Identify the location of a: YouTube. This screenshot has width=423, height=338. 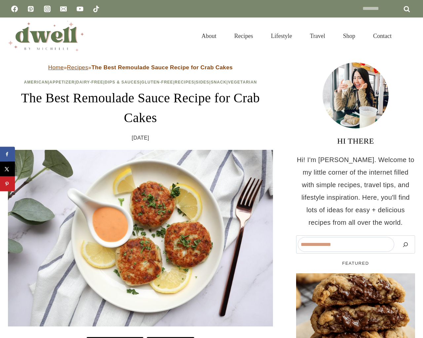
(80, 9).